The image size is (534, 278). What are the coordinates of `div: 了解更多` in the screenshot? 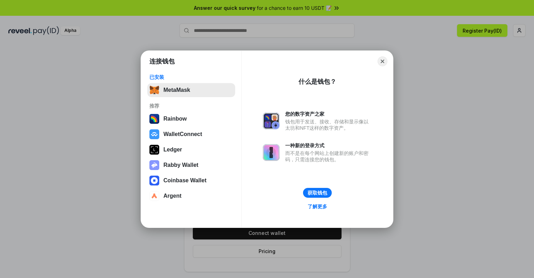 It's located at (317, 206).